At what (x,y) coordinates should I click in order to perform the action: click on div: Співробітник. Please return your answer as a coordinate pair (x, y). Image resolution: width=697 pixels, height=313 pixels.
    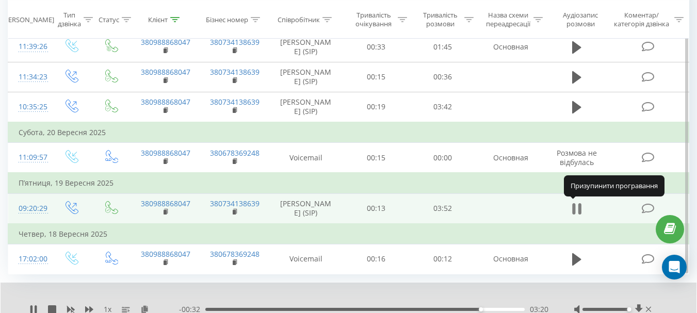
    Looking at the image, I should click on (299, 19).